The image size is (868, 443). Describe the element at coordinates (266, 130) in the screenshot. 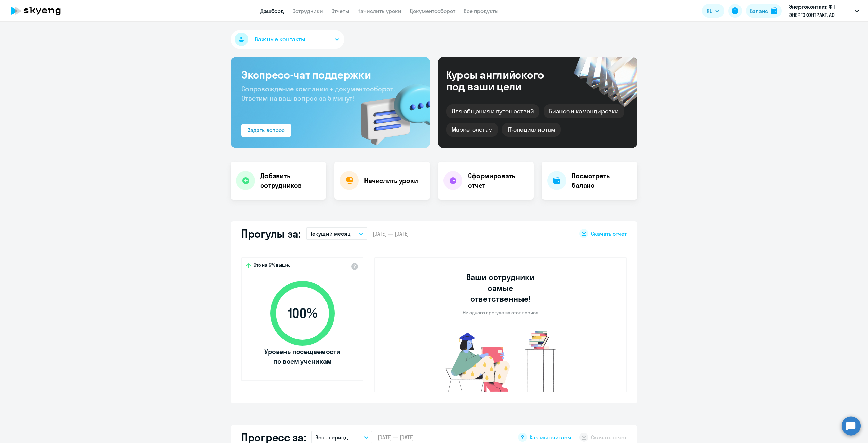

I see `button: Задать вопрос` at that location.